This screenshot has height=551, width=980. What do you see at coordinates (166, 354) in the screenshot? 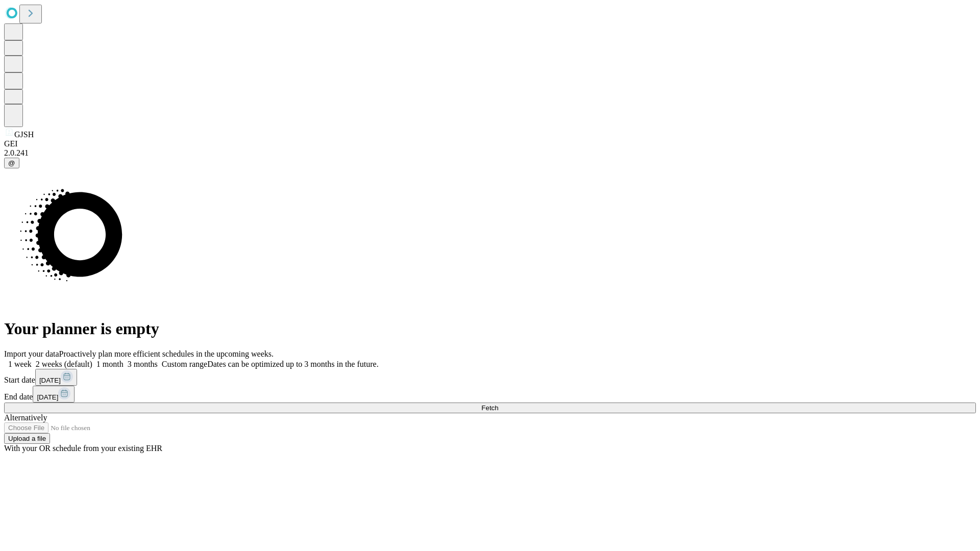
I see `span: Proactively plan more efficient schedules in the upcoming weeks.` at bounding box center [166, 354].